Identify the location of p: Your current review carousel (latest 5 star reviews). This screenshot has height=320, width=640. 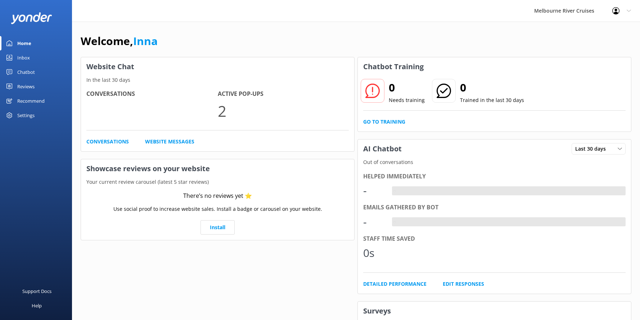
(217, 182).